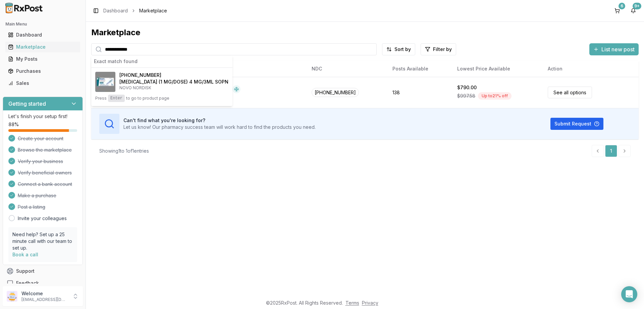 The image size is (644, 309). What do you see at coordinates (495, 96) in the screenshot?
I see `div: Up to 21 % off` at bounding box center [495, 96].